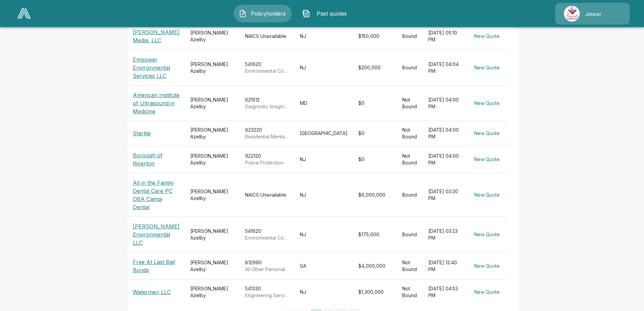  I want to click on a: Policyholders IconPolicyholders, so click(263, 14).